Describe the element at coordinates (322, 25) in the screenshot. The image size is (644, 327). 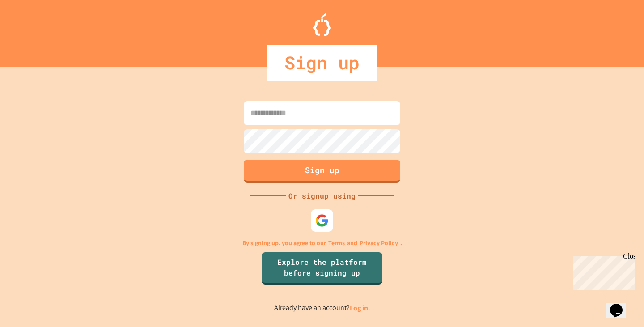
I see `img: Logo.svg` at that location.